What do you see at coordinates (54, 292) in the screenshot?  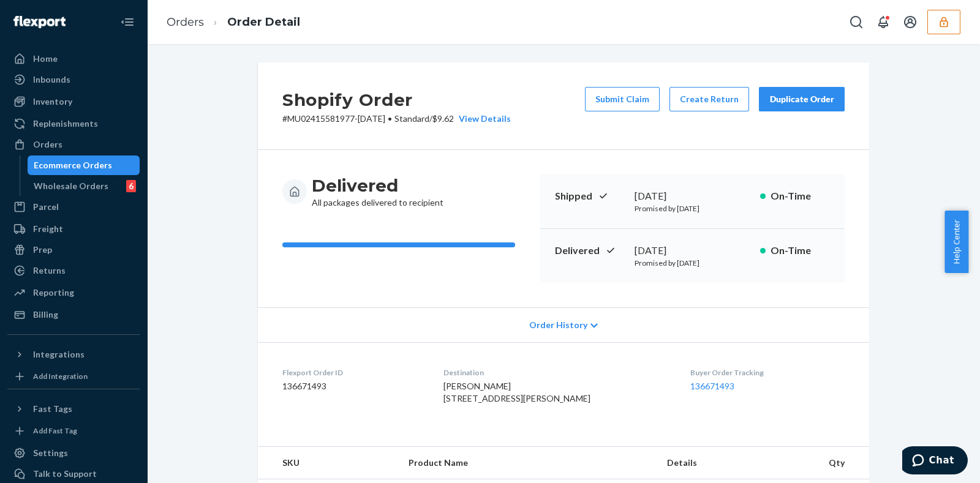 I see `div: Reporting` at bounding box center [54, 292].